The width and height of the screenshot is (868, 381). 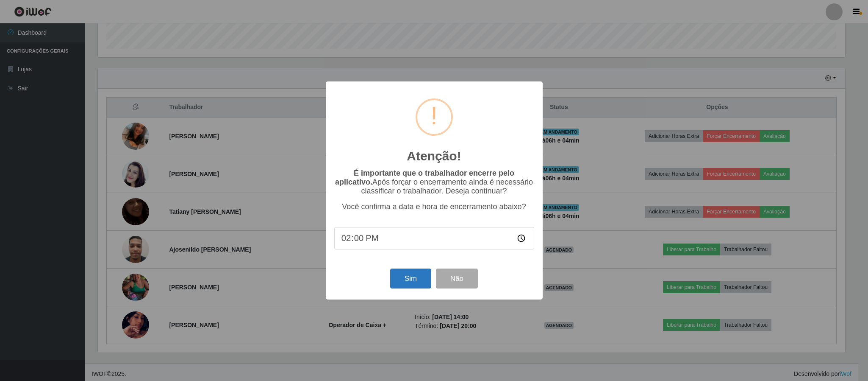 What do you see at coordinates (434, 206) in the screenshot?
I see `p: Você confirma a data e hora de encerramento abaixo?` at bounding box center [434, 206].